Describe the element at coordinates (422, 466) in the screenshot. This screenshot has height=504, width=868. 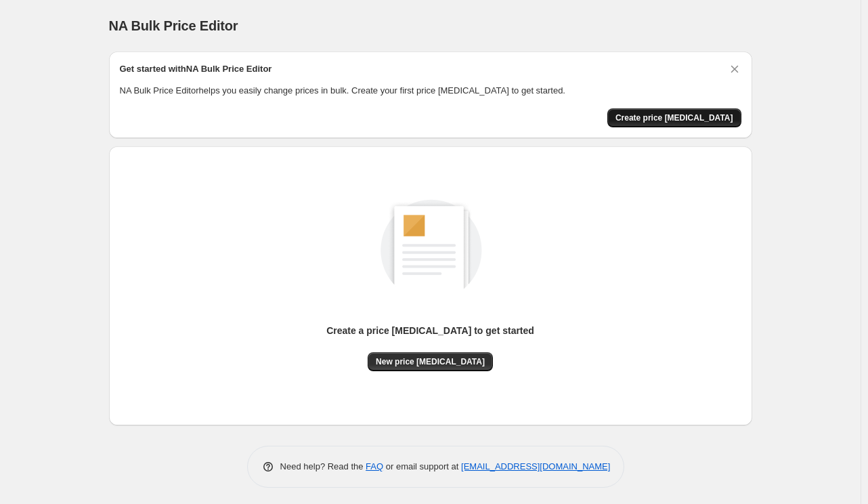
I see `span: or email support at` at that location.